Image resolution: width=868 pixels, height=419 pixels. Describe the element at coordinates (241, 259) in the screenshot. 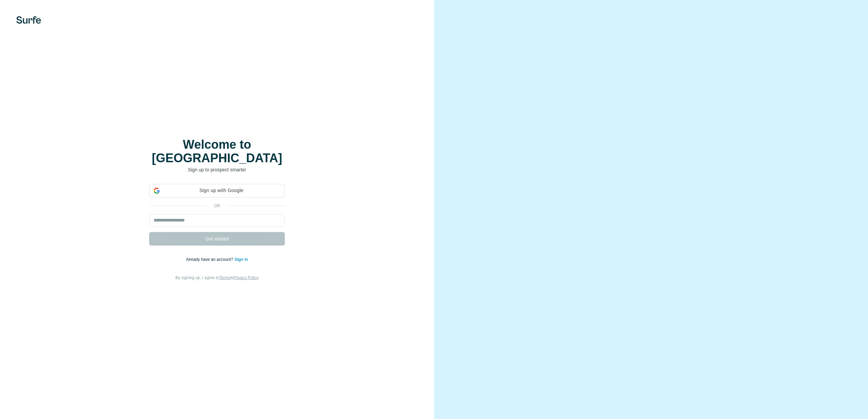

I see `a: Sign in` at that location.